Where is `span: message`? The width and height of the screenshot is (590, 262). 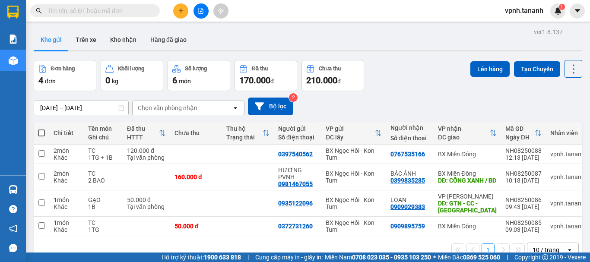 span: message is located at coordinates (13, 248).